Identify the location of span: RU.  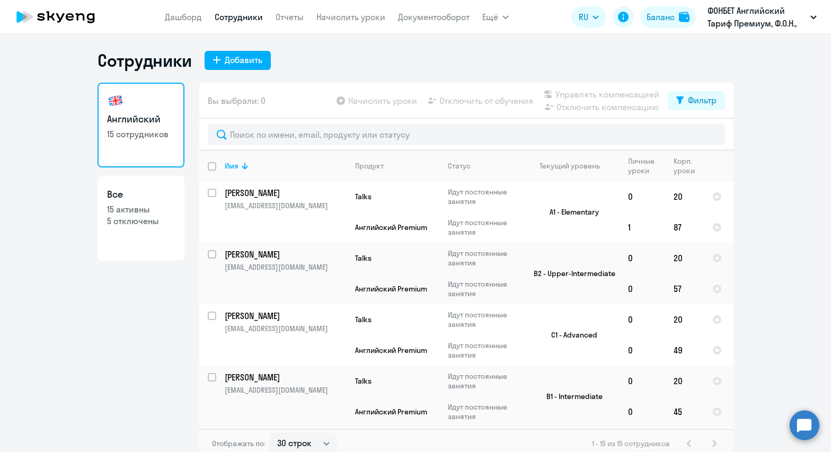
(583, 17).